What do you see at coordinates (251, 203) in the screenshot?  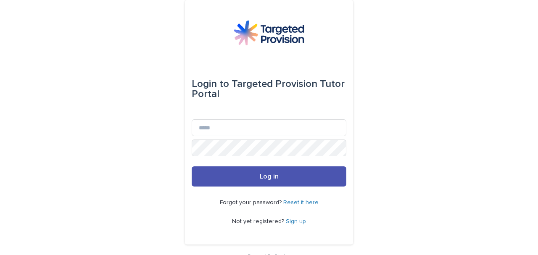 I see `span: Forgot your password?` at bounding box center [251, 203].